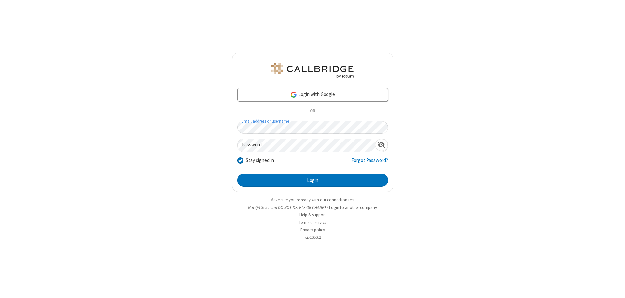  Describe the element at coordinates (312, 237) in the screenshot. I see `li: v2.6.353.2` at that location.